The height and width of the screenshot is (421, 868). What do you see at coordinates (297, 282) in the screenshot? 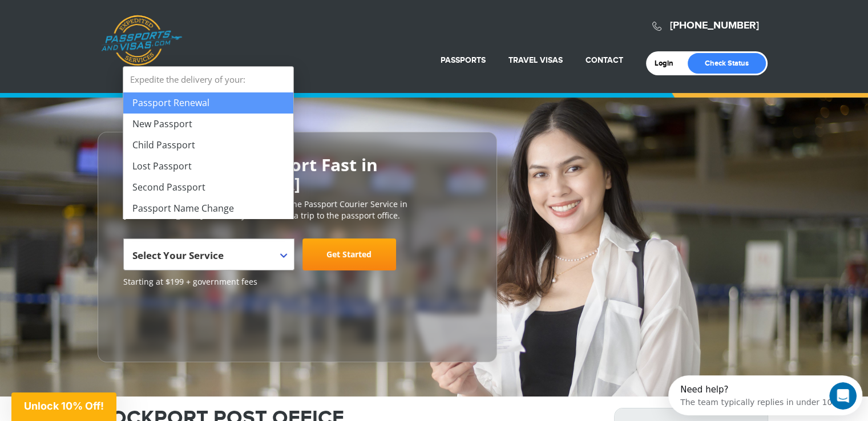
I see `span: Starting at $199 + government fees` at bounding box center [297, 282].